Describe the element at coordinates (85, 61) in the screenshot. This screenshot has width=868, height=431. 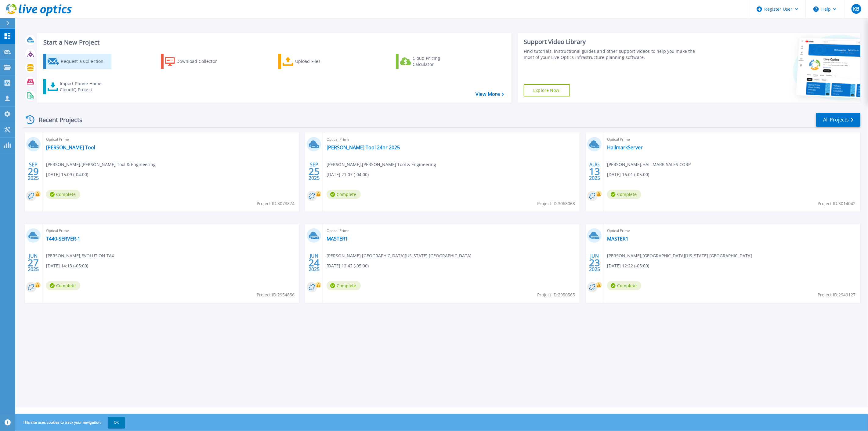
I see `div: Request a Collection` at that location.